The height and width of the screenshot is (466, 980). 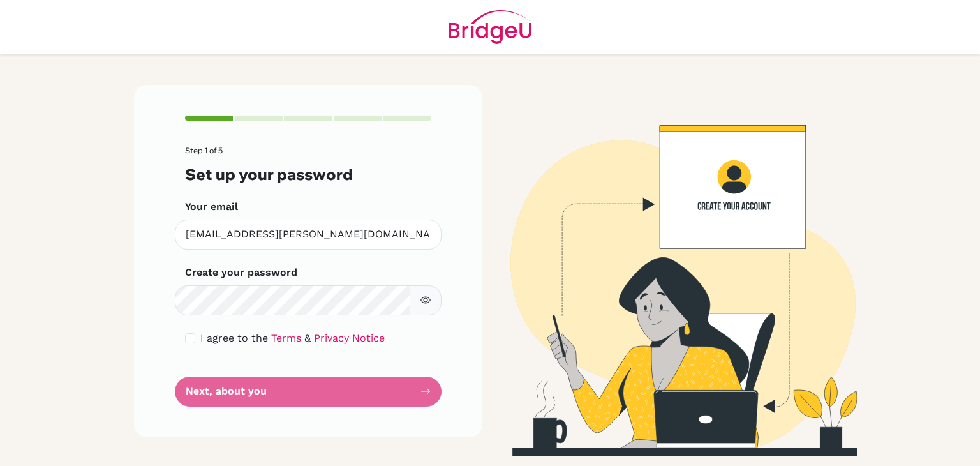 I want to click on label: Your email, so click(x=211, y=207).